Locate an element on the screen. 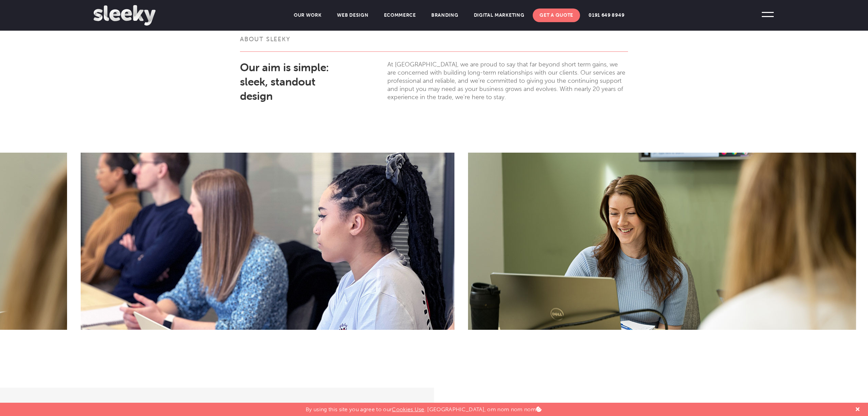  h3: About Sleeky is located at coordinates (434, 44).